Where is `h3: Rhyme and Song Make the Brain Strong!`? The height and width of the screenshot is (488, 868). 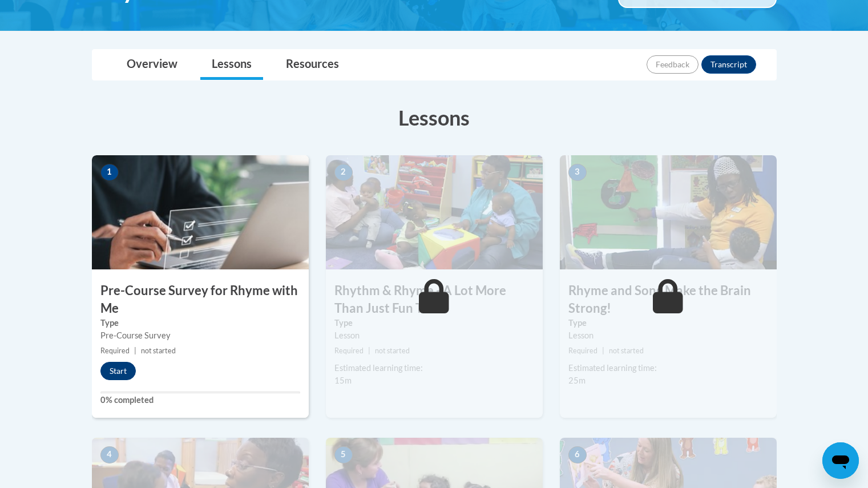 h3: Rhyme and Song Make the Brain Strong! is located at coordinates (668, 299).